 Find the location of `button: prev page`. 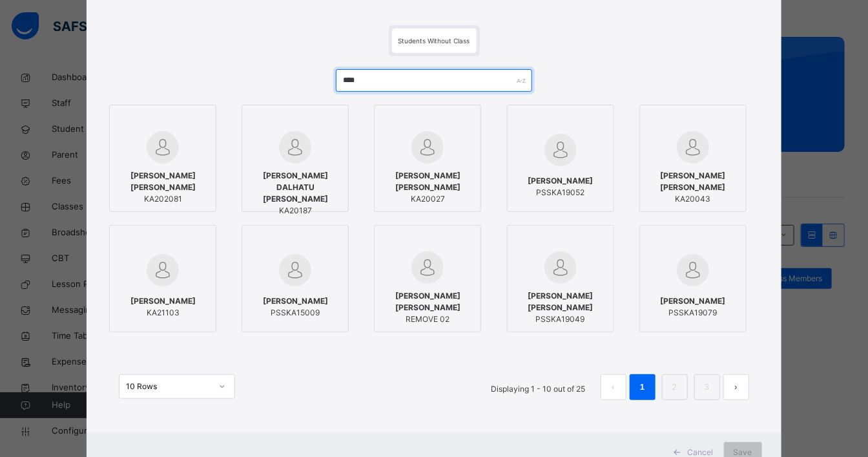

button: prev page is located at coordinates (613, 387).